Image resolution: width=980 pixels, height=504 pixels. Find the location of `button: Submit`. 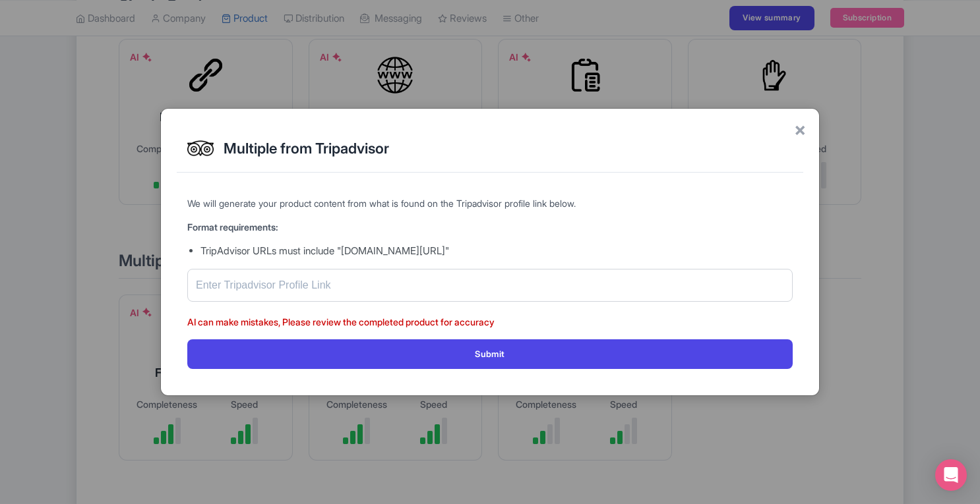

button: Submit is located at coordinates (490, 354).